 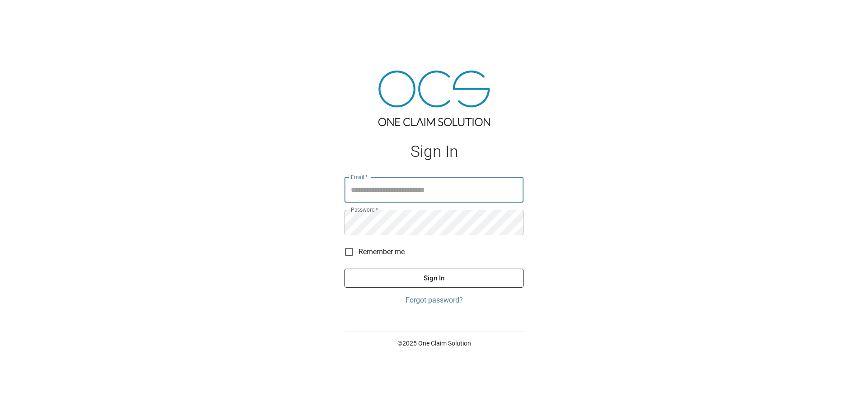 I want to click on span: Remember me, so click(x=381, y=252).